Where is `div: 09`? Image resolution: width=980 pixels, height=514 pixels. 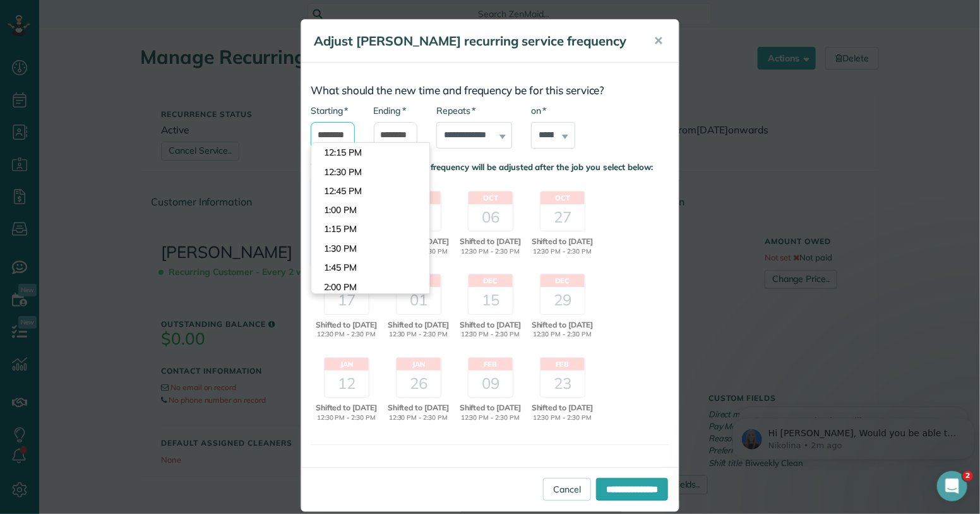
div: 09 is located at coordinates (491, 384).